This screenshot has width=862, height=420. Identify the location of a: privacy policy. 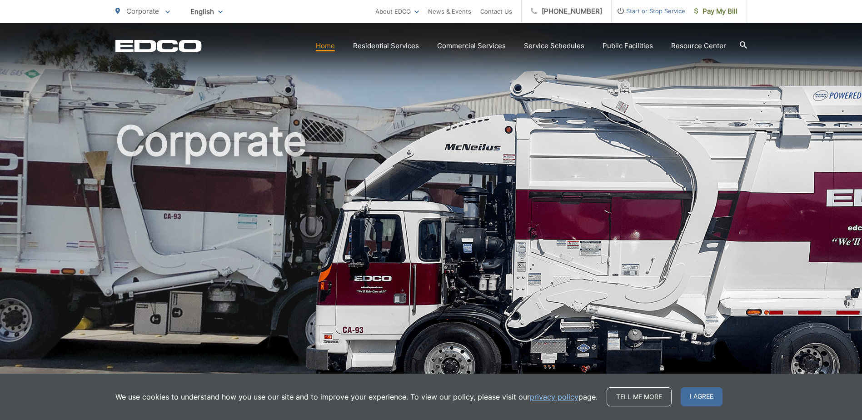
(554, 397).